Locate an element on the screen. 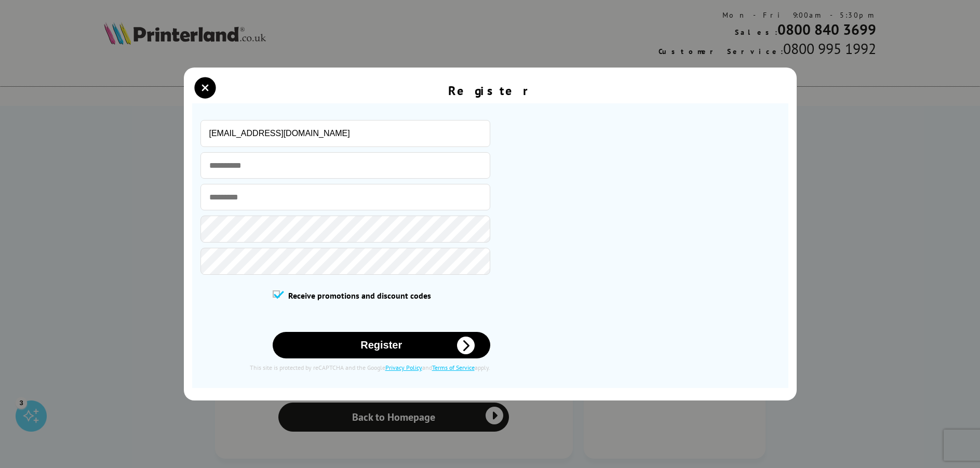  button: close modal is located at coordinates (205, 88).